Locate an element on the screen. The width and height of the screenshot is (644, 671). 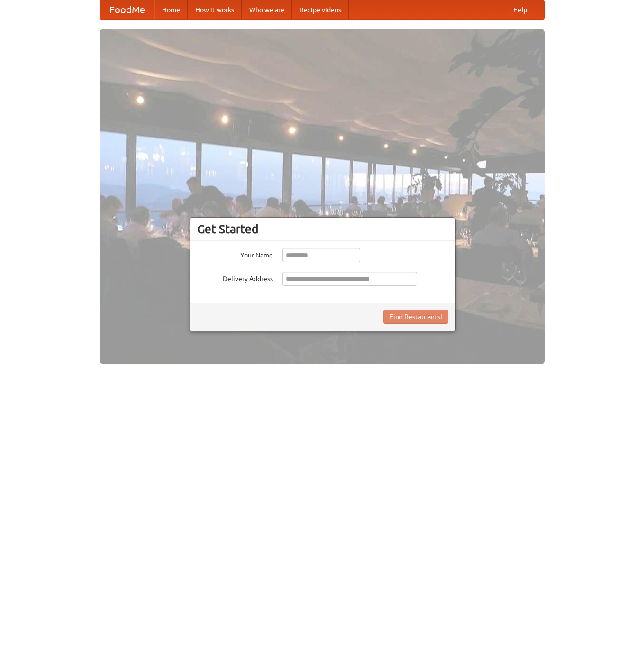
a: FoodMe is located at coordinates (127, 10).